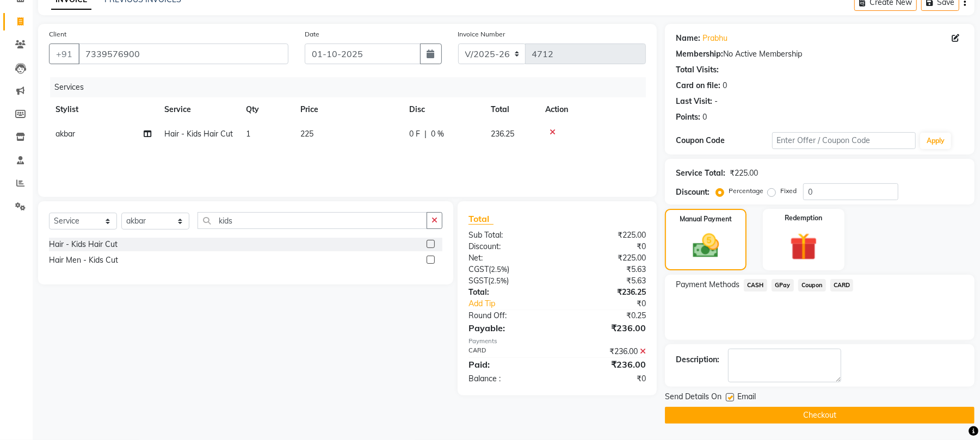 This screenshot has height=440, width=980. I want to click on th: Total, so click(511, 110).